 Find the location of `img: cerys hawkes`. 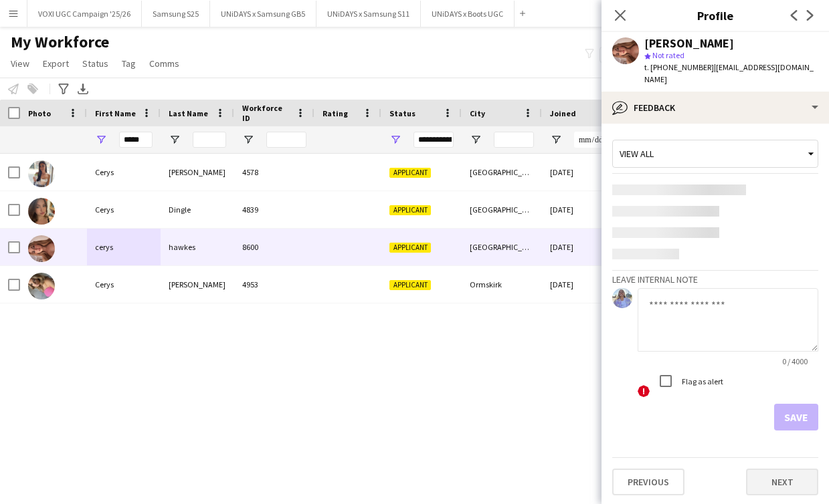

img: cerys hawkes is located at coordinates (41, 248).